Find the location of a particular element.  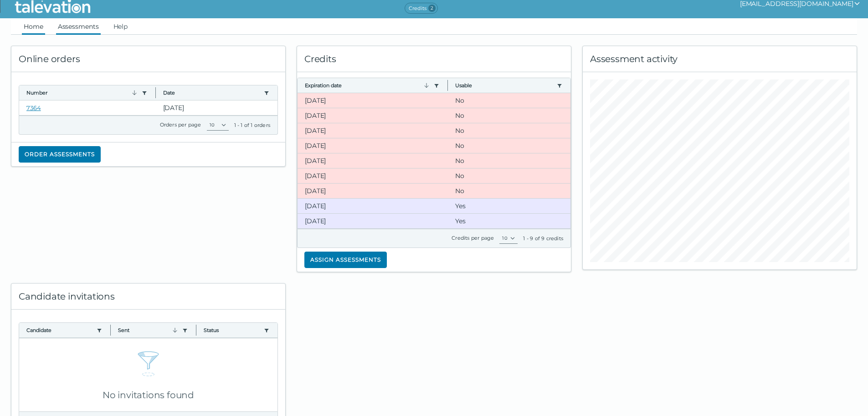

a: Help is located at coordinates (121, 27).